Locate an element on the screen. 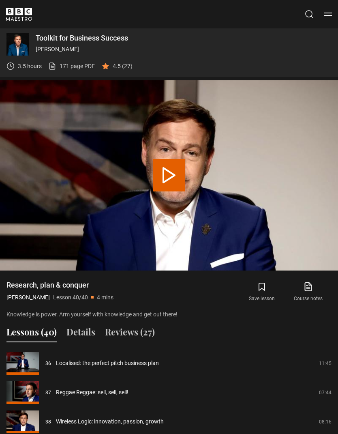 This screenshot has height=434, width=338. p: Toolkit for Business Success is located at coordinates (184, 38).